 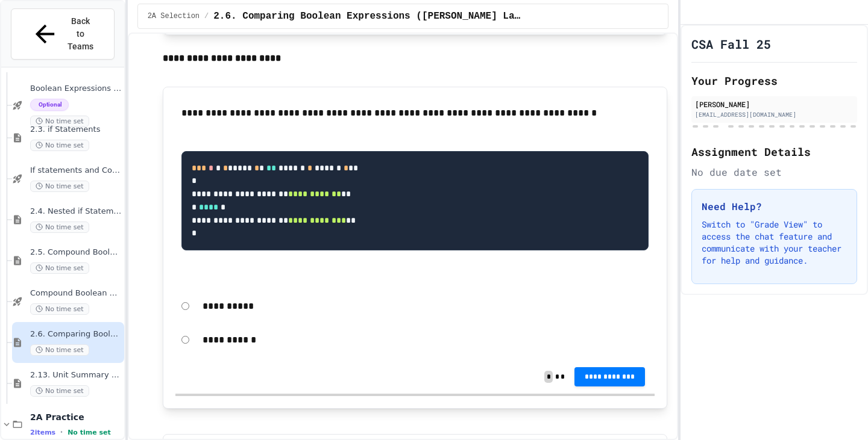 I want to click on span: If statements and Control Flow - Quiz, so click(x=76, y=171).